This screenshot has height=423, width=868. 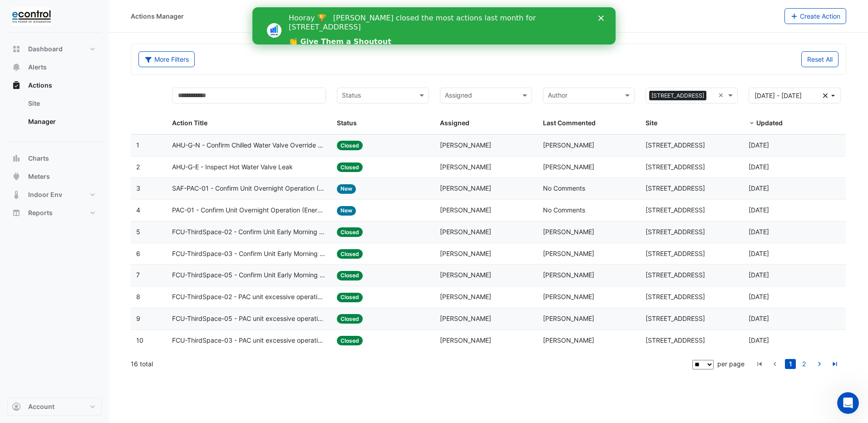 I want to click on a: 2, so click(x=804, y=363).